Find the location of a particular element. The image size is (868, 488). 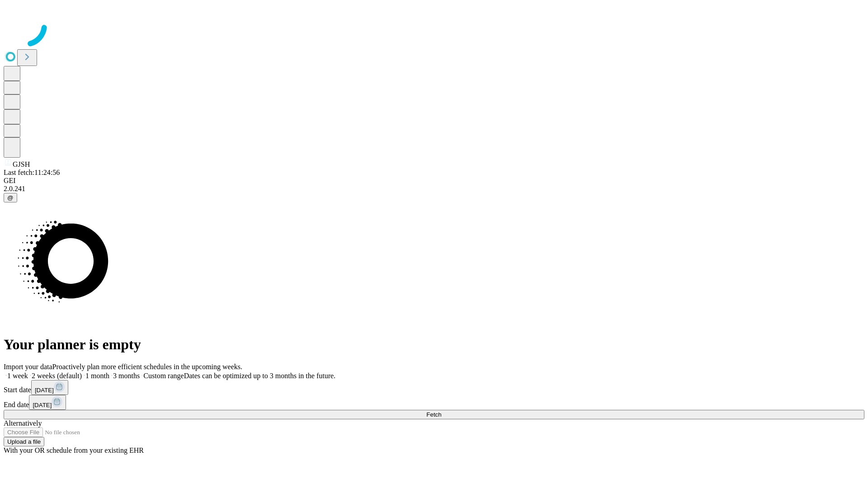

button: Fetch is located at coordinates (434, 415).